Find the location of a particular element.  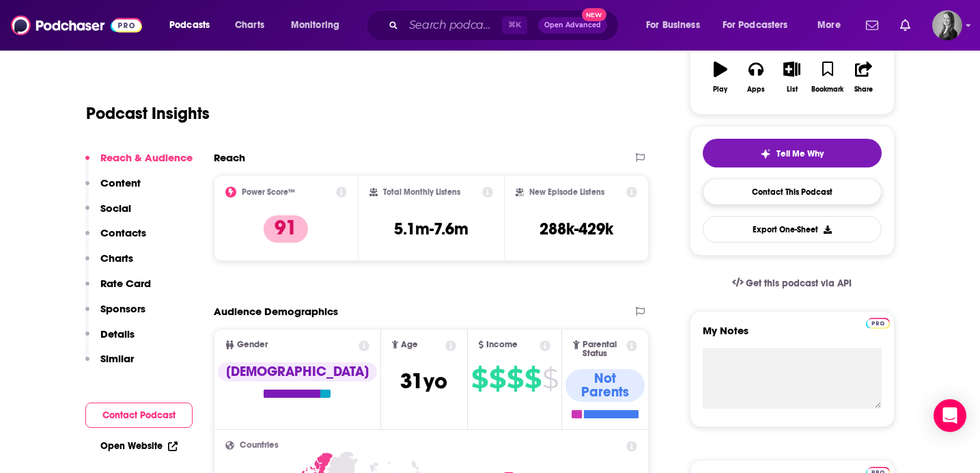

button: Bookmark is located at coordinates (827, 77).